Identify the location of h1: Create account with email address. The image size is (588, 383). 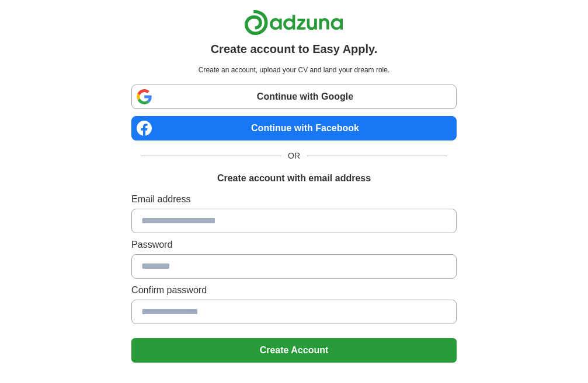
(294, 178).